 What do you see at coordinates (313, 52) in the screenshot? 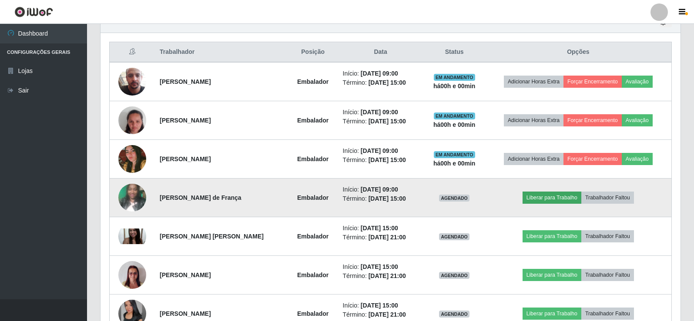
I see `th: Posição` at bounding box center [313, 52].